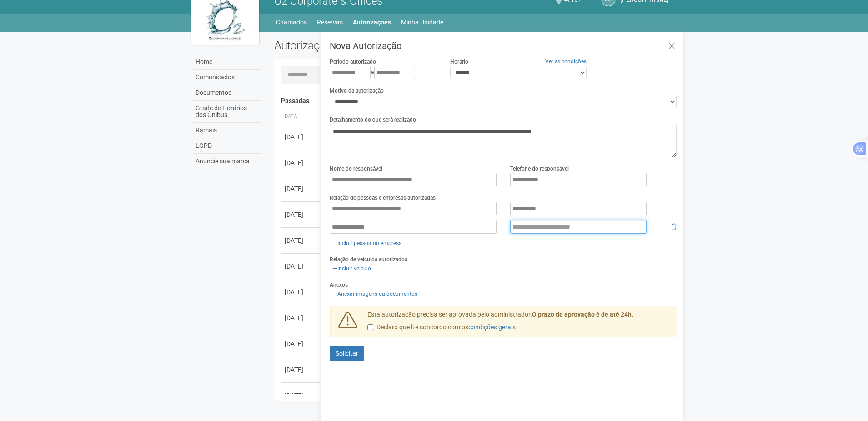 The height and width of the screenshot is (421, 868). Describe the element at coordinates (371, 45) in the screenshot. I see `h2: Autorizações` at that location.